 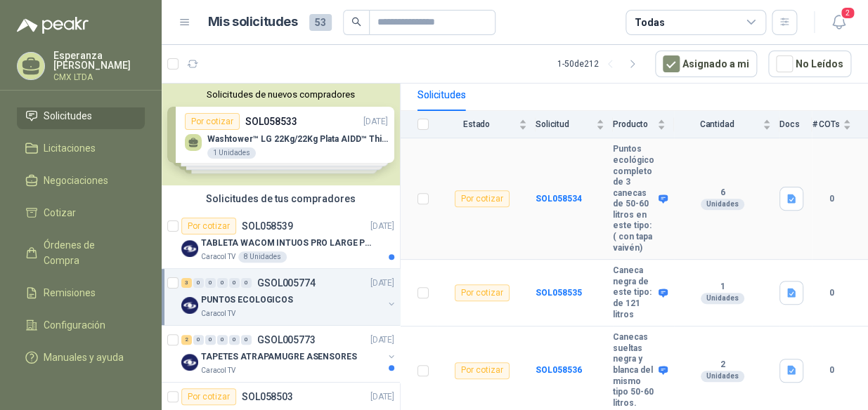 I want to click on h1: Mis solicitudes, so click(x=253, y=21).